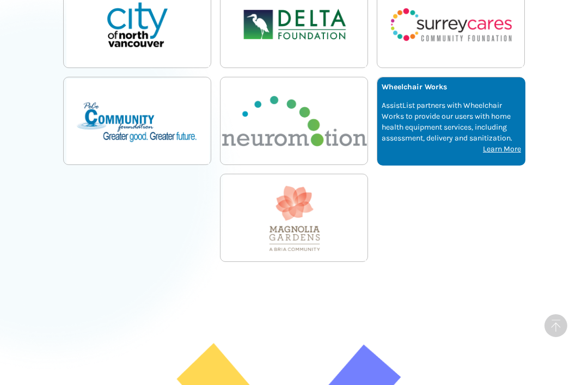 The image size is (588, 385). What do you see at coordinates (294, 121) in the screenshot?
I see `img: neuromotion-assistlist-partner` at bounding box center [294, 121].